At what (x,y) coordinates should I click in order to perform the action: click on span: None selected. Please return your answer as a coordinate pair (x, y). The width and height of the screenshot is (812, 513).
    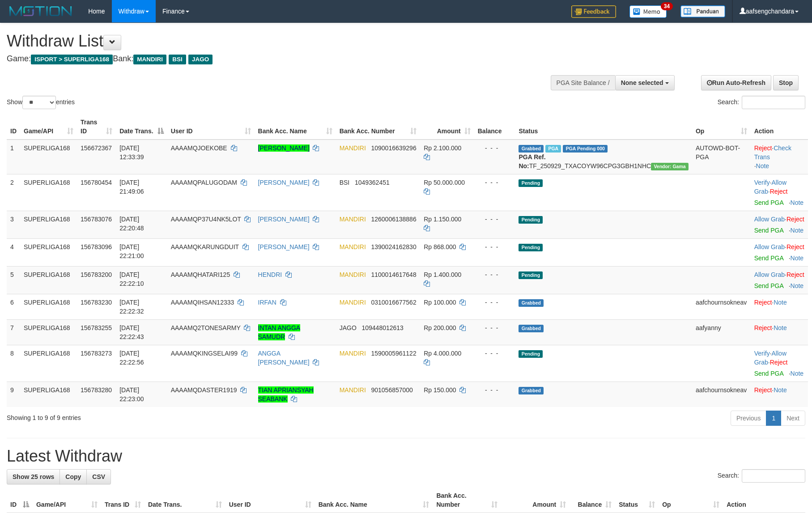
    Looking at the image, I should click on (641, 83).